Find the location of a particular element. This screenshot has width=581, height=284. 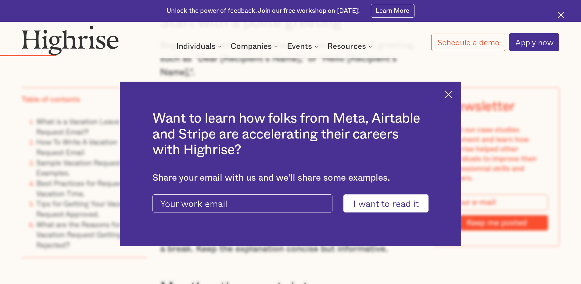

form: current-ascender-blog-article-modal-form is located at coordinates (291, 203).